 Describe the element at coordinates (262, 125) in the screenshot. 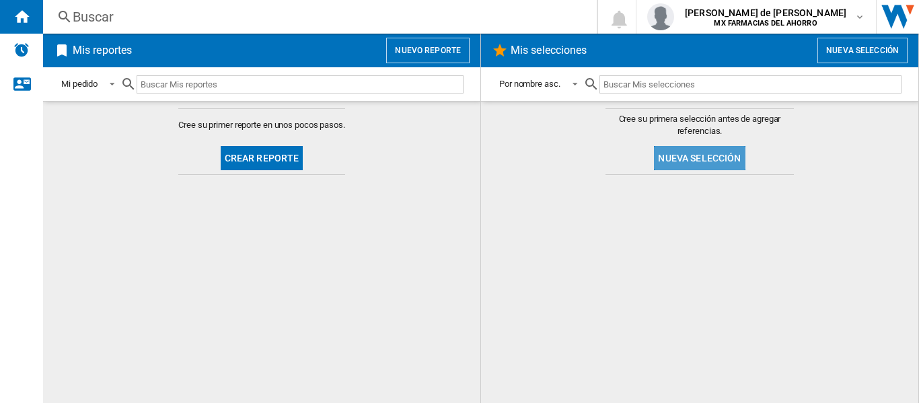

I see `span: Cree su primer reporte en unos pocos pasos.` at that location.